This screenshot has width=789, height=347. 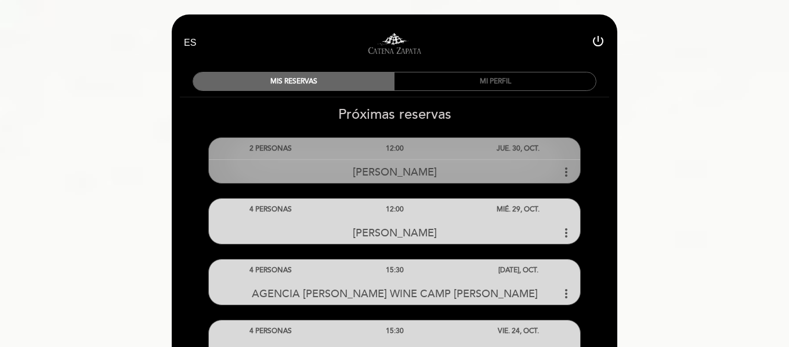 I want to click on i: power_settings_new, so click(x=598, y=41).